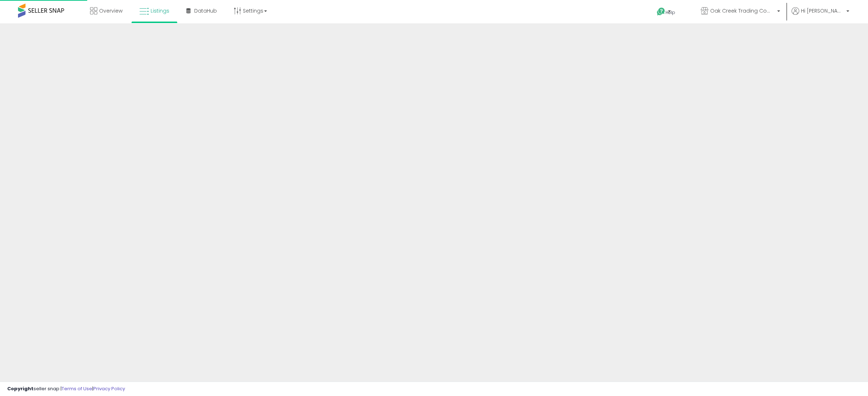  Describe the element at coordinates (670, 12) in the screenshot. I see `span: Help` at that location.